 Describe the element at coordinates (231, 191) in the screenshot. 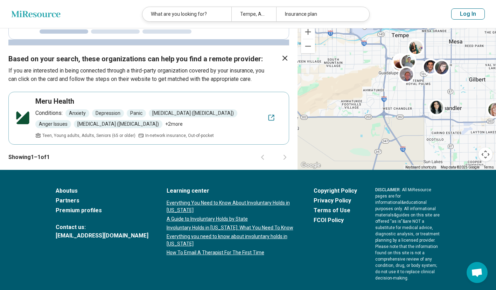

I see `a: Learning center` at that location.